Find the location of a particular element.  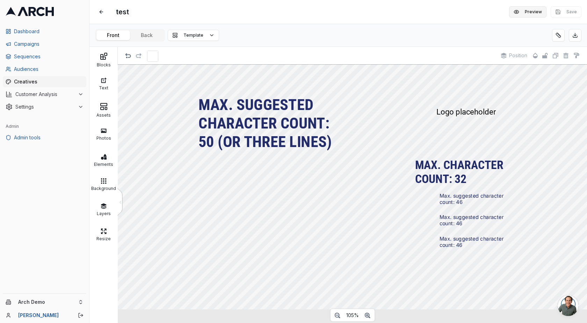

span: Customer Analysis is located at coordinates (45, 94).